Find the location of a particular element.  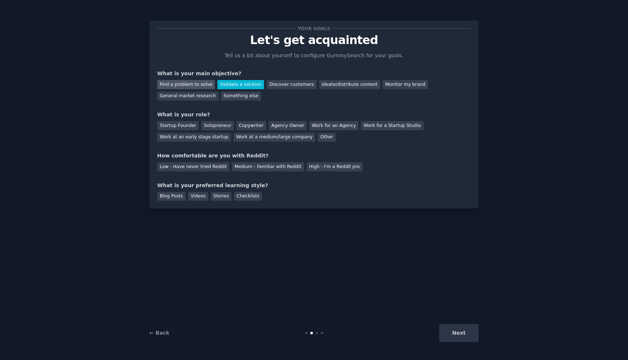

div: Medium - Familiar with Reddit is located at coordinates (268, 167).